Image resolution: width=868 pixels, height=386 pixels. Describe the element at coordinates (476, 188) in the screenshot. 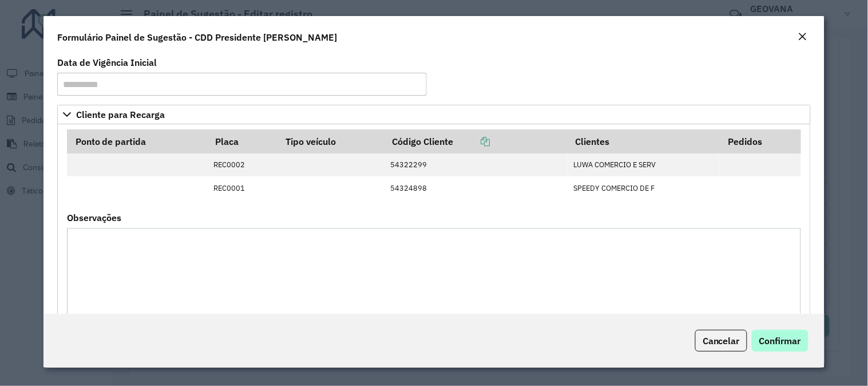

I see `td: 54324898` at that location.